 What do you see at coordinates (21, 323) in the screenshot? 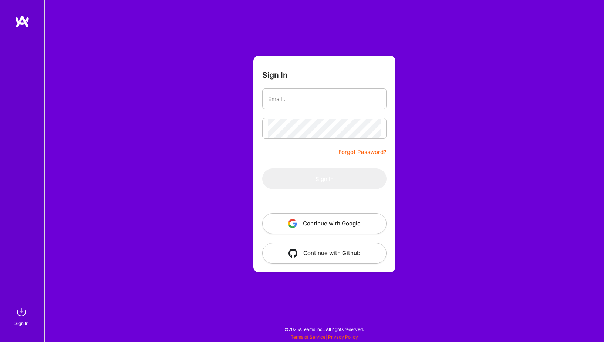
I see `div: Sign In` at bounding box center [21, 323].